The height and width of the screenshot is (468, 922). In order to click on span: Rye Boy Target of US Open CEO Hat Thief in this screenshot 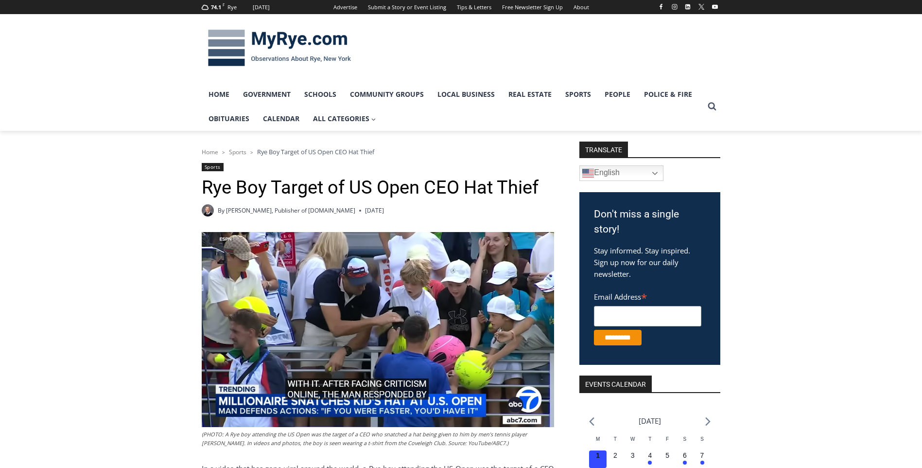, I will do `click(315, 152)`.